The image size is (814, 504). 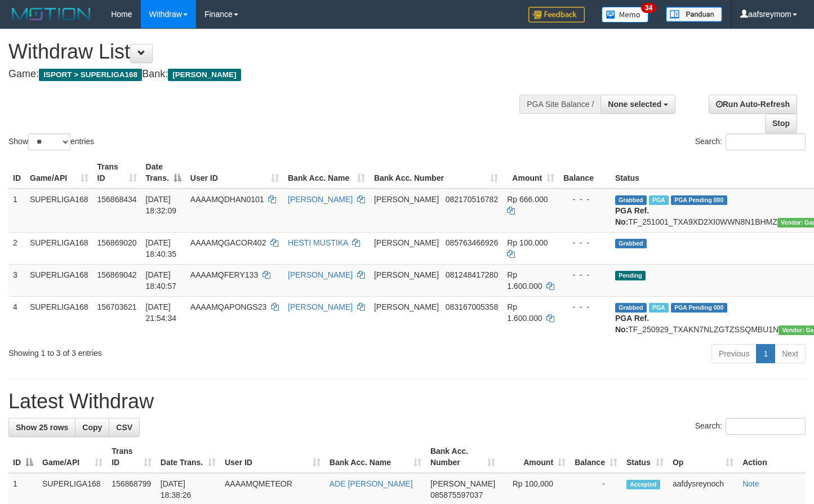 What do you see at coordinates (753, 104) in the screenshot?
I see `a: Run Auto-Refresh` at bounding box center [753, 104].